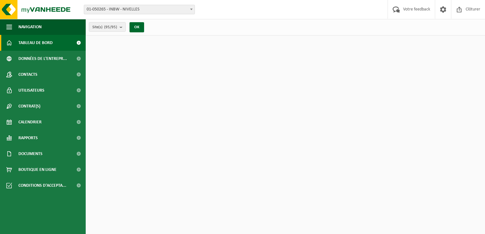 This screenshot has height=234, width=485. What do you see at coordinates (43, 59) in the screenshot?
I see `span: Données de l'entrepr...` at bounding box center [43, 59].